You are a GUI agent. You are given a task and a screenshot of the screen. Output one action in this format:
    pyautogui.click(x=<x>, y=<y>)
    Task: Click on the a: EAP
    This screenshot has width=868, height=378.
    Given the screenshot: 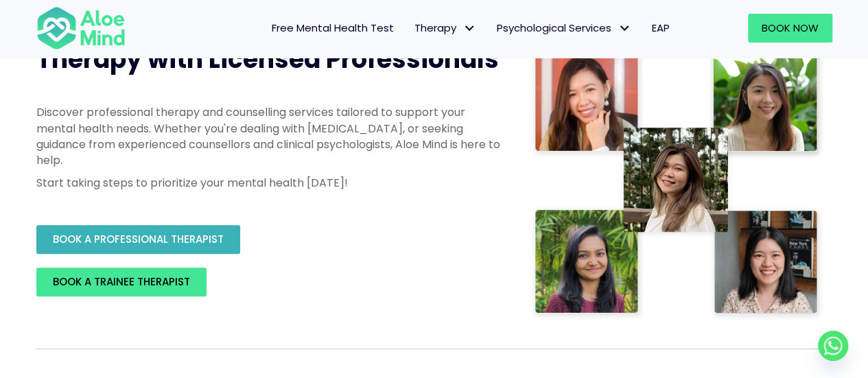 What is the action you would take?
    pyautogui.click(x=661, y=28)
    